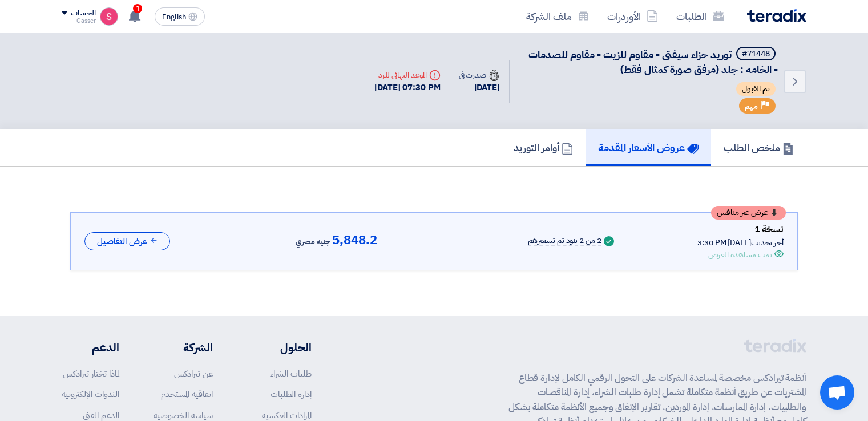  What do you see at coordinates (480, 75) in the screenshot?
I see `div: صدرت في` at bounding box center [480, 75].